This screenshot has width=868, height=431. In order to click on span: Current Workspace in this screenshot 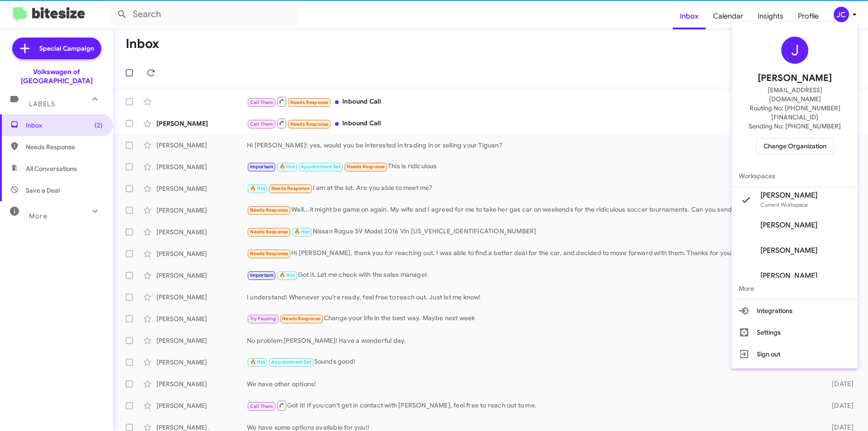, I will do `click(785, 204)`.